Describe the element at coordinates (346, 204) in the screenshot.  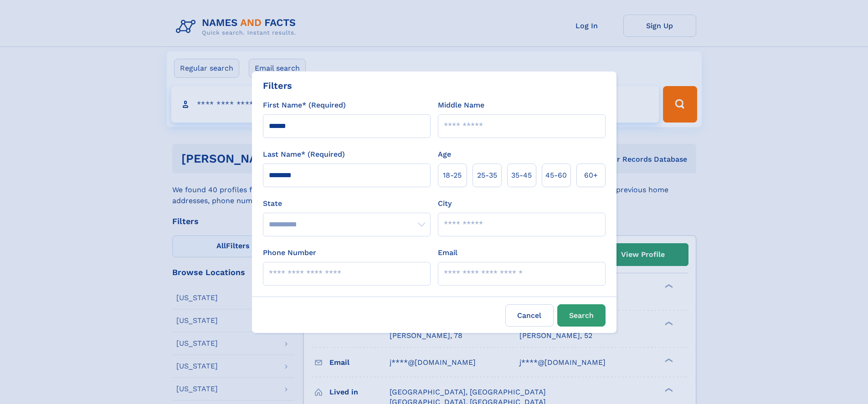
I see `label: State` at that location.